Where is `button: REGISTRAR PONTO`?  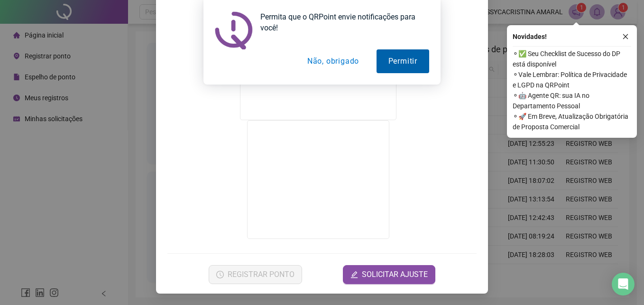
button: REGISTRAR PONTO is located at coordinates (255, 274).